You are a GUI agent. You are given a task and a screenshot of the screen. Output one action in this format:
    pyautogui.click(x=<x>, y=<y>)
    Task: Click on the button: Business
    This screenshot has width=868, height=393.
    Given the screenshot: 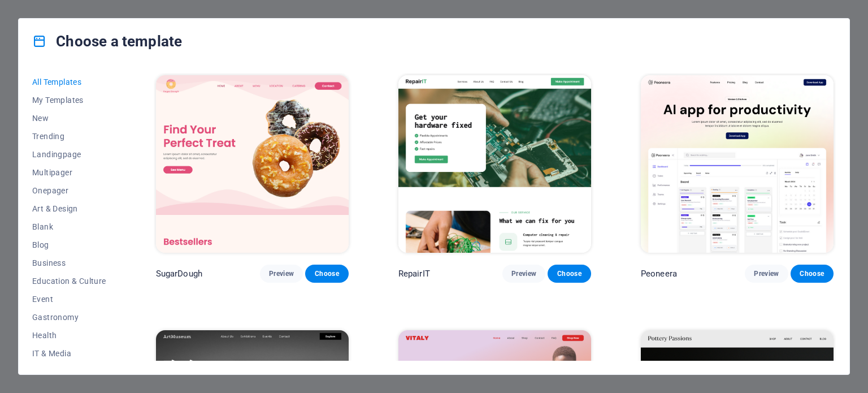 What is the action you would take?
    pyautogui.click(x=69, y=263)
    